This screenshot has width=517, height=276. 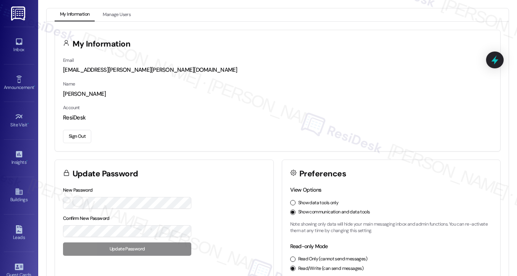 What do you see at coordinates (69, 84) in the screenshot?
I see `label: Name` at bounding box center [69, 84].